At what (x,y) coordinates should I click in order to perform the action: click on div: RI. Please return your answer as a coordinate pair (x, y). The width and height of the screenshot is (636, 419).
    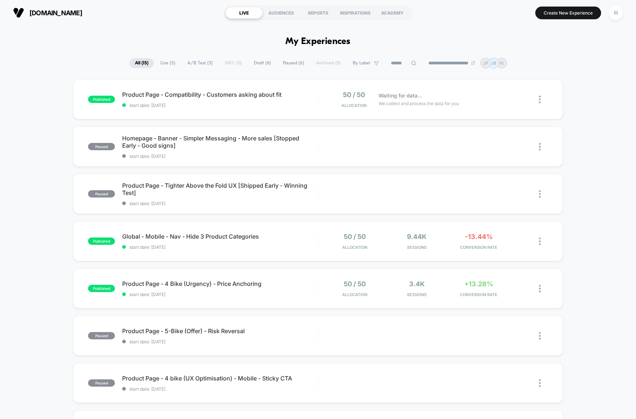
    Looking at the image, I should click on (615, 13).